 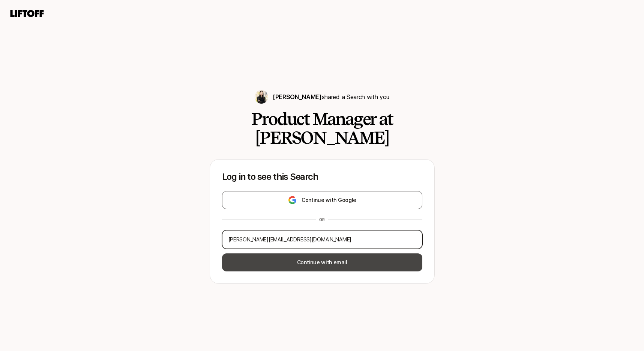 What do you see at coordinates (321, 240) in the screenshot?
I see `input: Your personal email address` at bounding box center [321, 240].